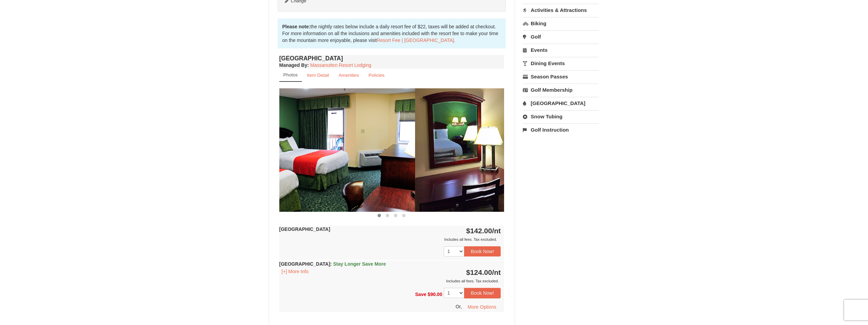 The image size is (868, 325). Describe the element at coordinates (561, 76) in the screenshot. I see `a: Season Passes` at that location.